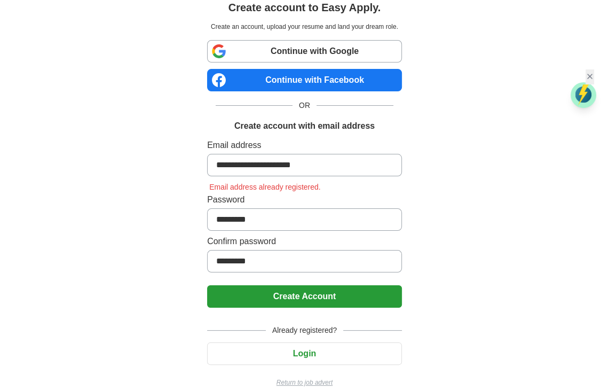 The height and width of the screenshot is (390, 609). I want to click on a: Continue with Facebook, so click(304, 80).